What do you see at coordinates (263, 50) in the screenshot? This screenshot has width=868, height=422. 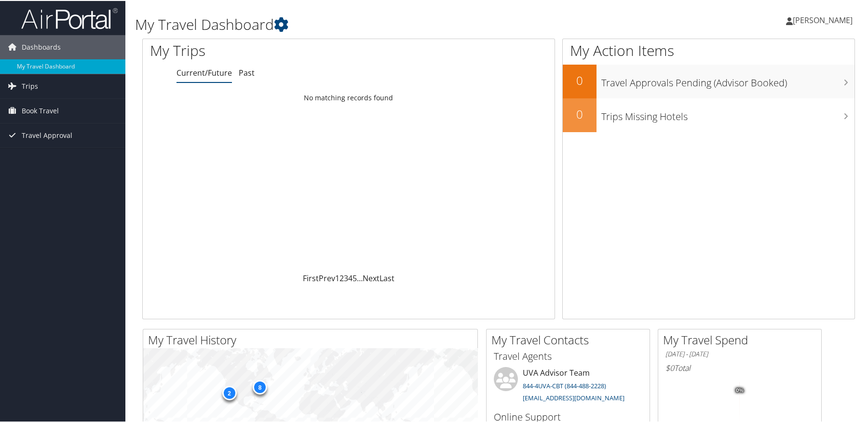 I see `h1: My Trips` at bounding box center [263, 50].